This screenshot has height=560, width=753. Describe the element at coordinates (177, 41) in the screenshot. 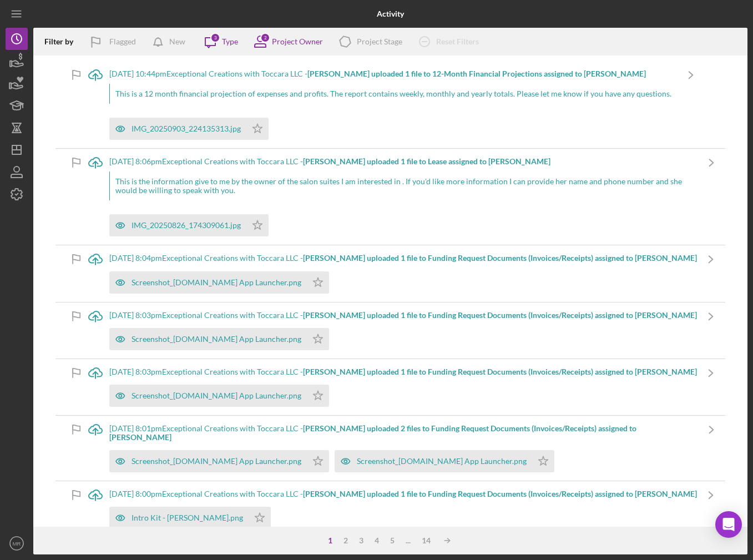

I see `div: New` at that location.